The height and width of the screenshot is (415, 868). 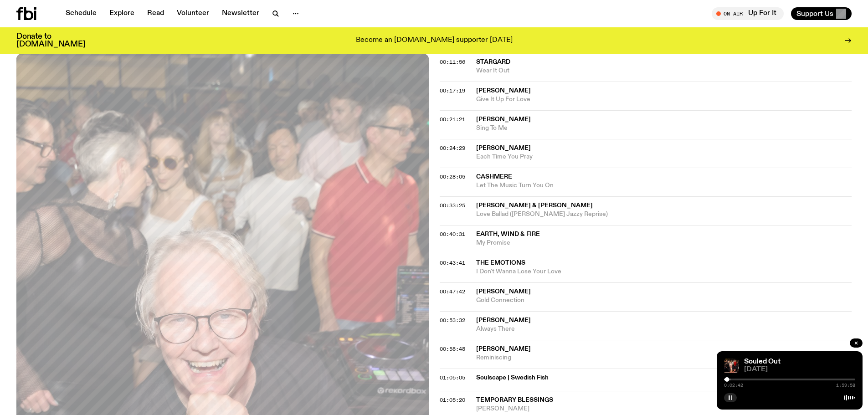 What do you see at coordinates (642, 377) in the screenshot?
I see `span: Soulscape | Swedish Fish` at bounding box center [642, 377].